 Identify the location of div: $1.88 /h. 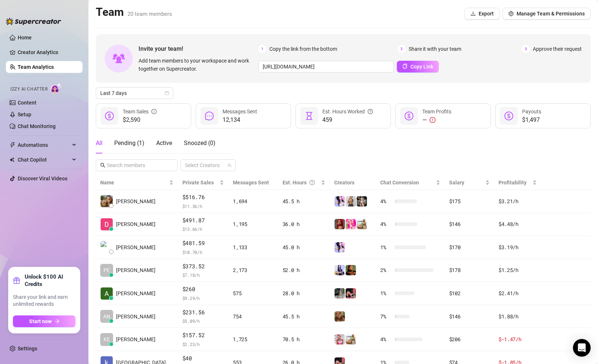
(518, 316).